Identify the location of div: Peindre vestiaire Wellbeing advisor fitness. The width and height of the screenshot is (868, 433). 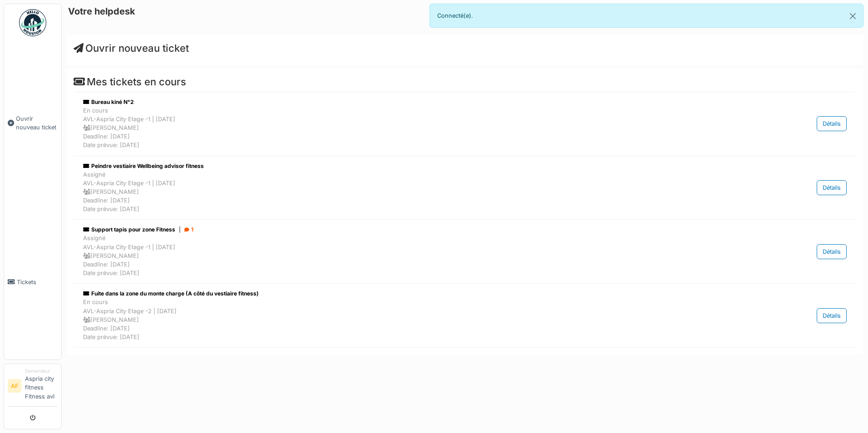
(409, 166).